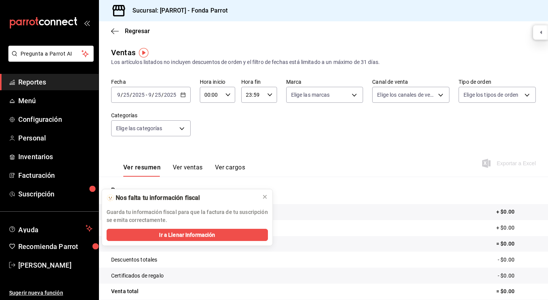 Image resolution: width=548 pixels, height=300 pixels. I want to click on p: Venta total, so click(125, 291).